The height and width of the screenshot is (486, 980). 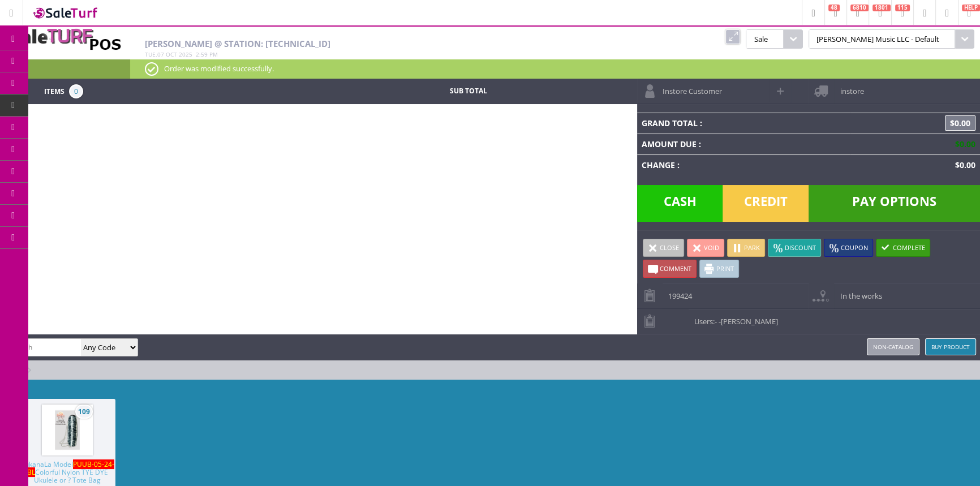 I want to click on span: Users:, so click(x=733, y=317).